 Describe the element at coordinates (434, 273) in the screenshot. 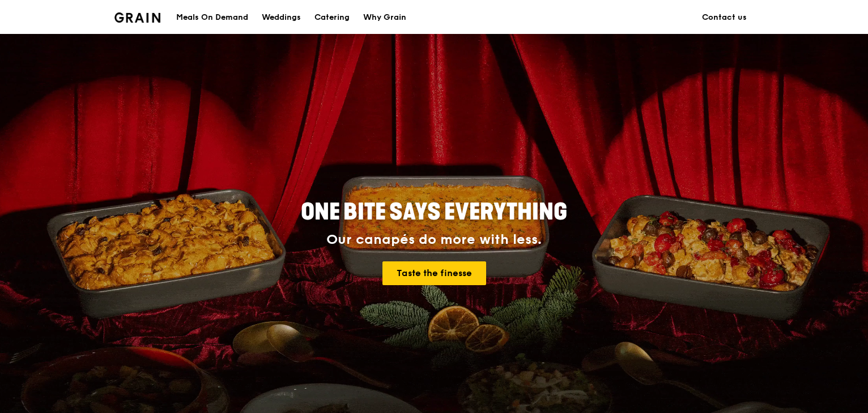

I see `a: Taste the finesse` at that location.